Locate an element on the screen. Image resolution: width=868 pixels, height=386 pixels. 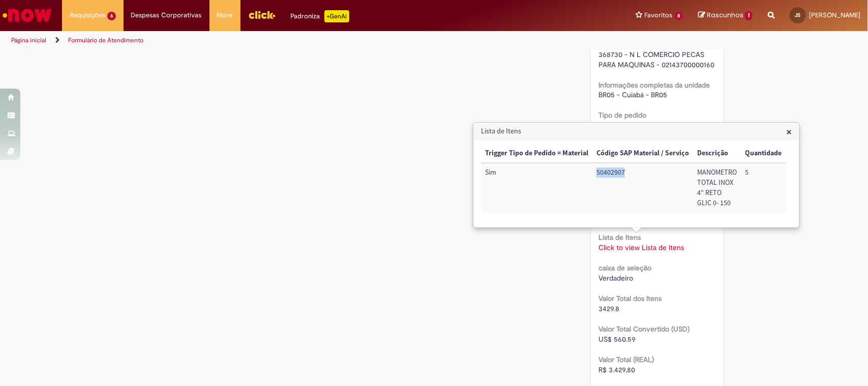
th: Quantidade is located at coordinates (763, 153).